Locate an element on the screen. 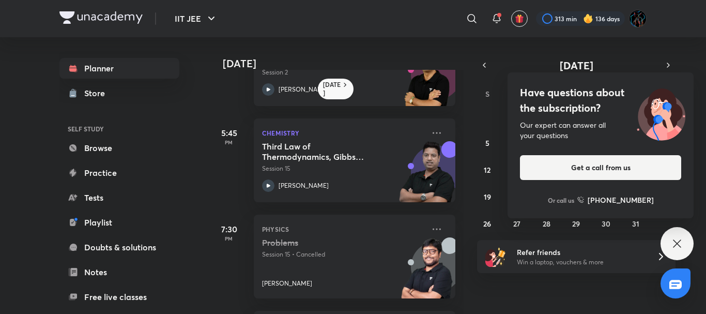  button: October 5, 2025 is located at coordinates (488, 143).